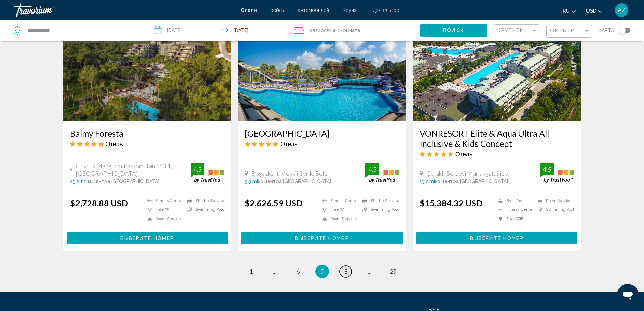  Describe the element at coordinates (322, 271) in the screenshot. I see `ul: Pagination` at that location.